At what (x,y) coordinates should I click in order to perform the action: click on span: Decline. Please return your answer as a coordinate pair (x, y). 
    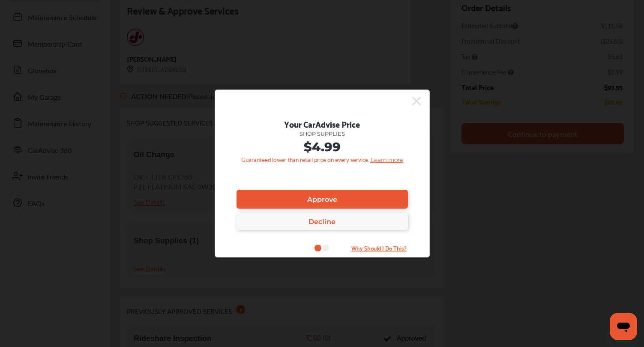
    Looking at the image, I should click on (322, 221).